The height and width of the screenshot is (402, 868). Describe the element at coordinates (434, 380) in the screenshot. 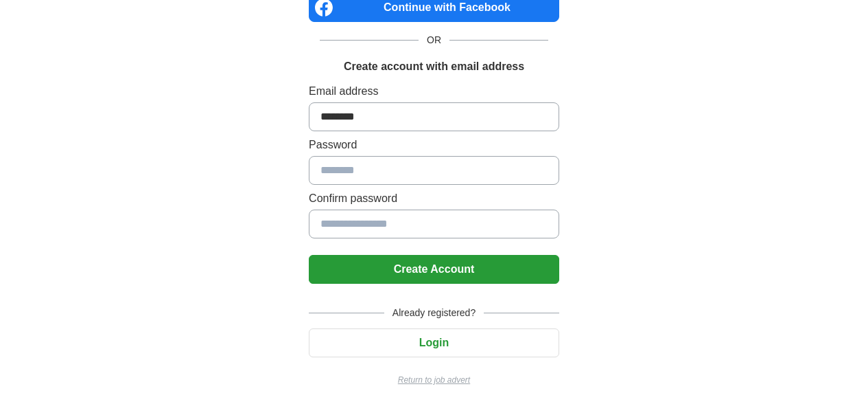

I see `a: Return to job advert` at that location.